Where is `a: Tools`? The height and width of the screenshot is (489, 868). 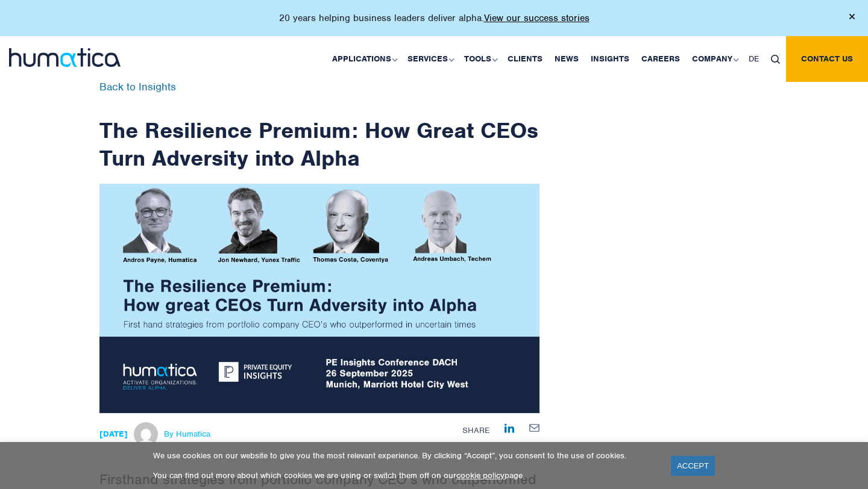
a: Tools is located at coordinates (480, 59).